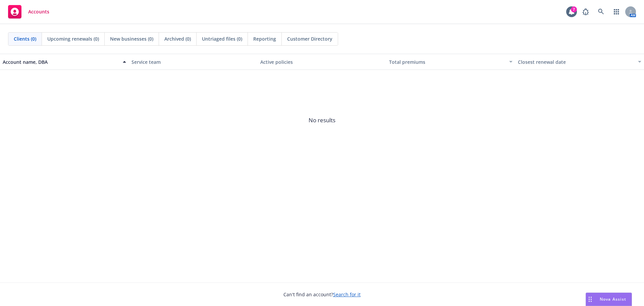  I want to click on button: Closest renewal date, so click(580, 62).